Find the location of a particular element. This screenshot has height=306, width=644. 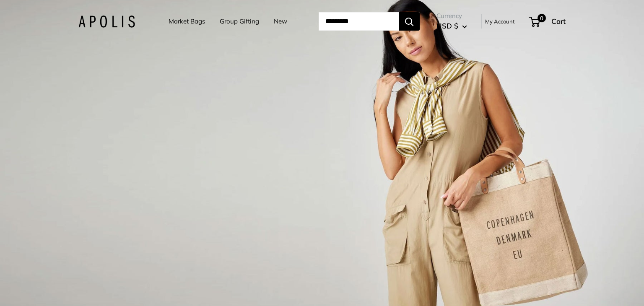

span: Cart is located at coordinates (558, 21).